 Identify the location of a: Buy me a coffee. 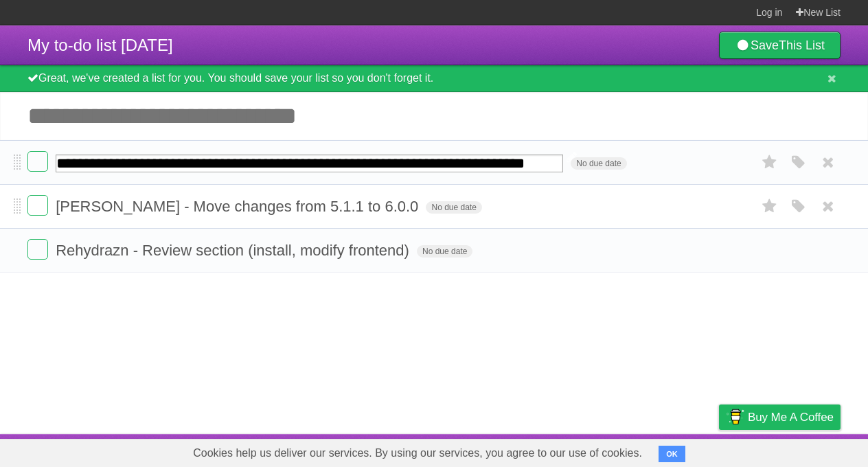
(779, 417).